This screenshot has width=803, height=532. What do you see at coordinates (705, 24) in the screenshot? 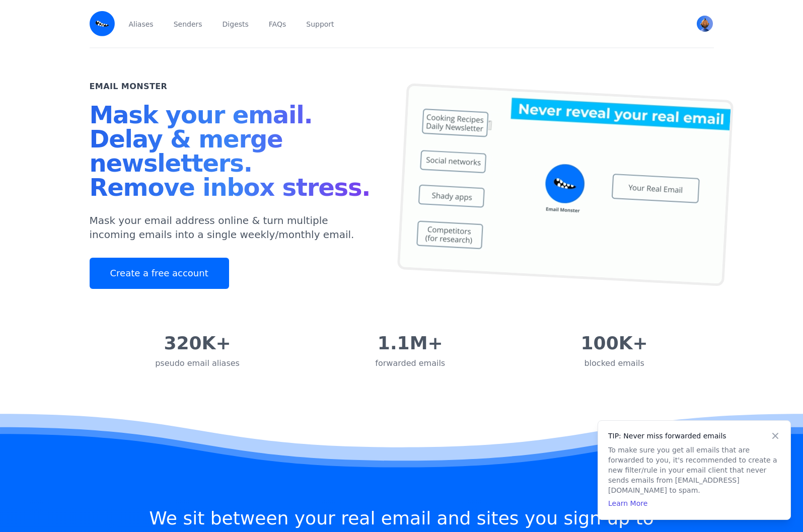
I see `button: User menu` at bounding box center [705, 24].